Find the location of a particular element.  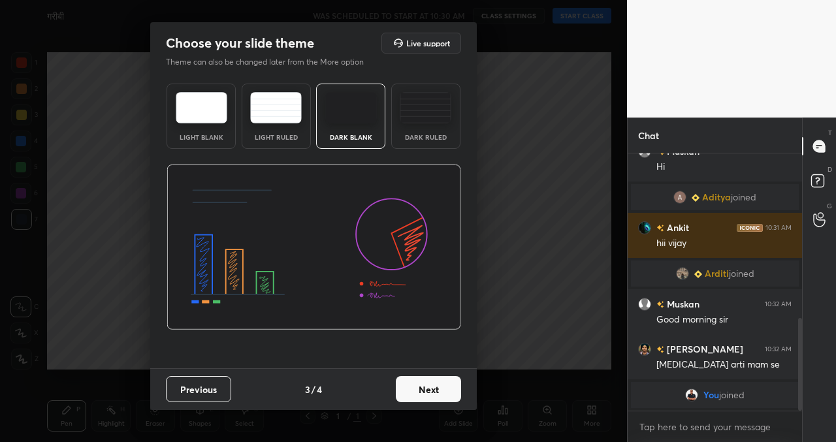

div: hii vijay is located at coordinates (724, 244).